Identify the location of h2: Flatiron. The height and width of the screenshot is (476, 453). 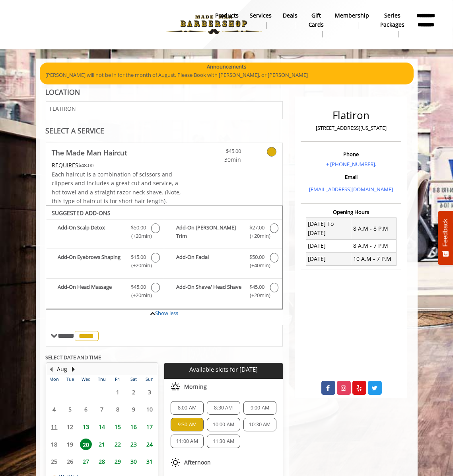
(351, 115).